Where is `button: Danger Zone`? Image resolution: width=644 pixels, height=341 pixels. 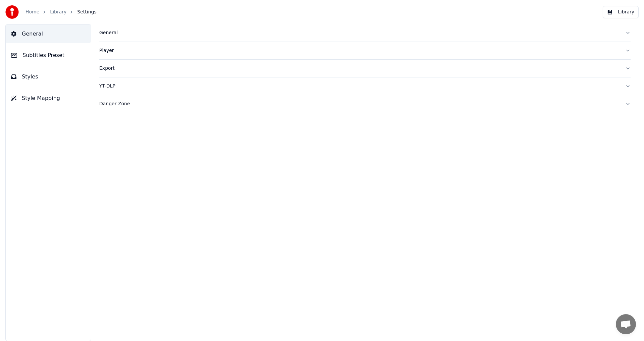 button: Danger Zone is located at coordinates (365, 104).